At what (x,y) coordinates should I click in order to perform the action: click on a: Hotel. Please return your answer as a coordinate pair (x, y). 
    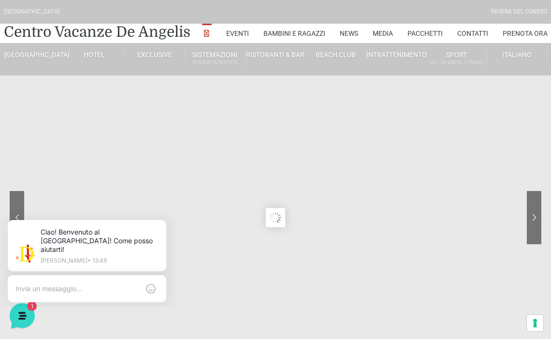
    Looking at the image, I should click on (94, 55).